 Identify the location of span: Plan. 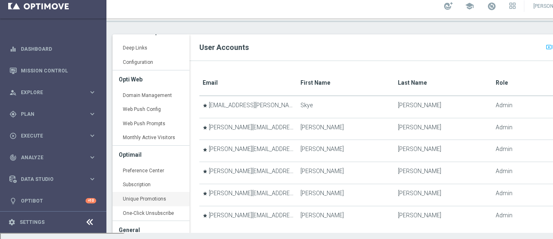
(54, 114).